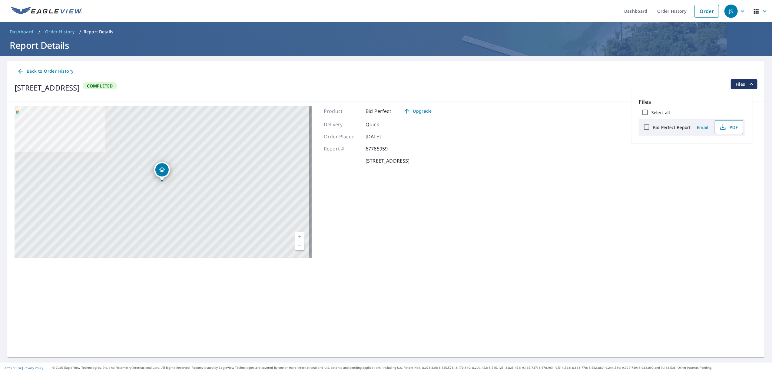 The width and height of the screenshot is (772, 373). Describe the element at coordinates (98, 32) in the screenshot. I see `p: Report Details` at that location.